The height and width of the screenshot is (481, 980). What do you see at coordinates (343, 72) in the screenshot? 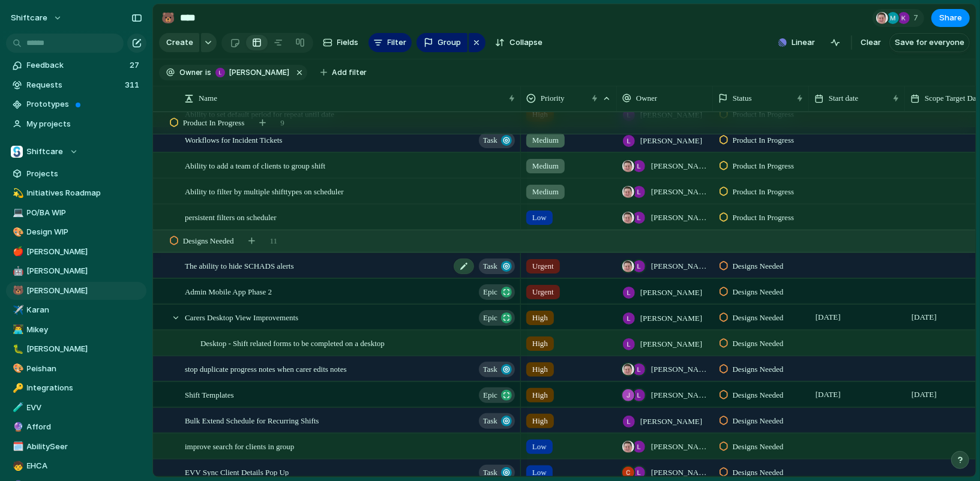
I see `button: Add filter` at bounding box center [343, 72].